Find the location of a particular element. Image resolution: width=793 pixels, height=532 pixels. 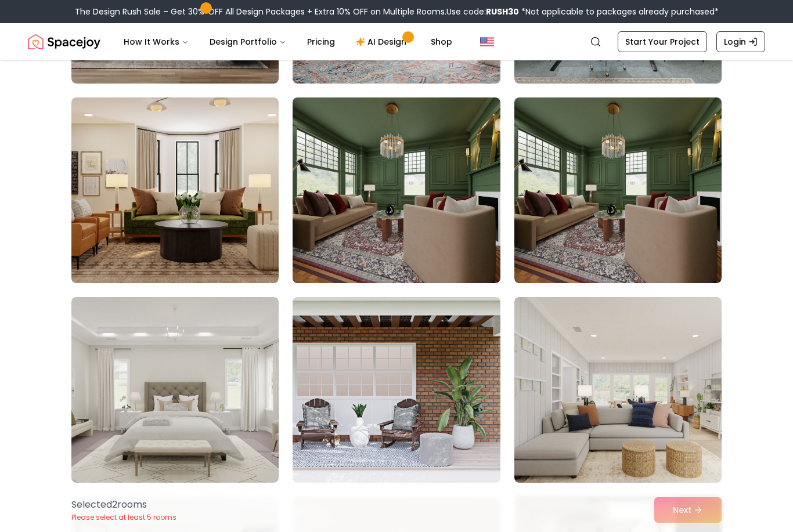

img: Room room-66 is located at coordinates (618, 390).